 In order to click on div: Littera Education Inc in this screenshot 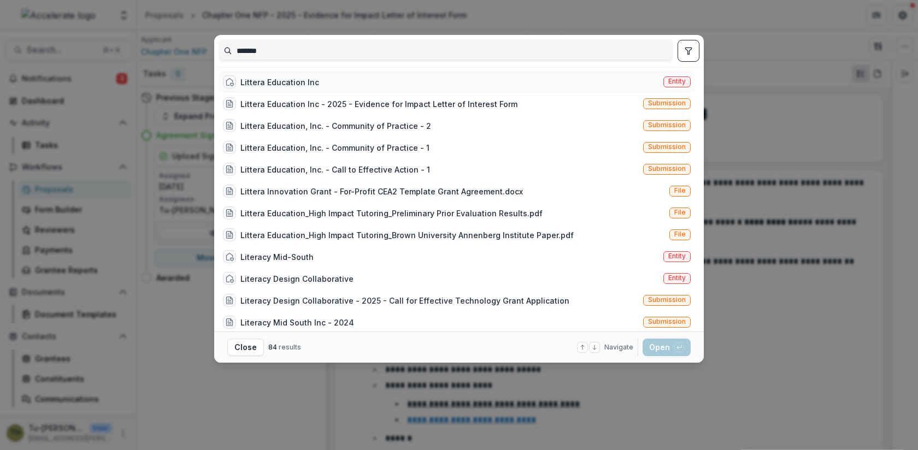, I will do `click(280, 82)`.